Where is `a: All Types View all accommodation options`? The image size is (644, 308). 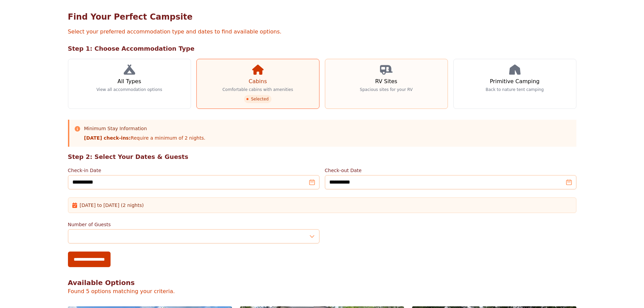
a: All Types View all accommodation options is located at coordinates (130, 84).